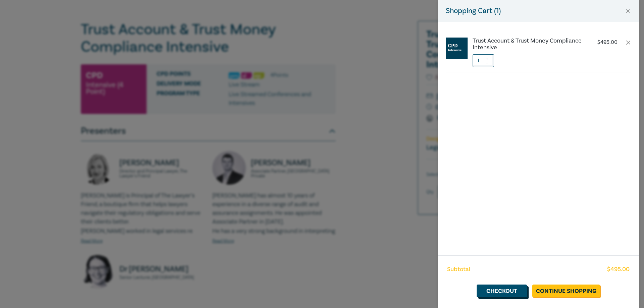  I want to click on p: $ 495.00, so click(607, 43).